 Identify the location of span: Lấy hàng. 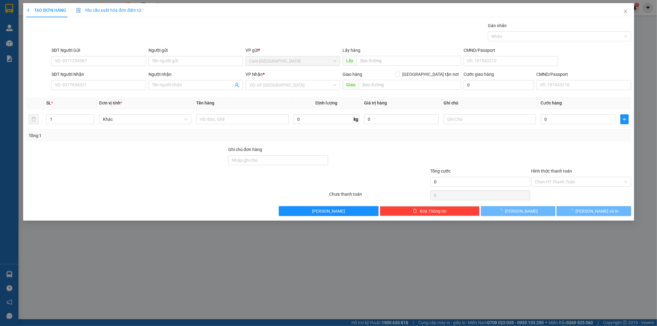
(351, 50).